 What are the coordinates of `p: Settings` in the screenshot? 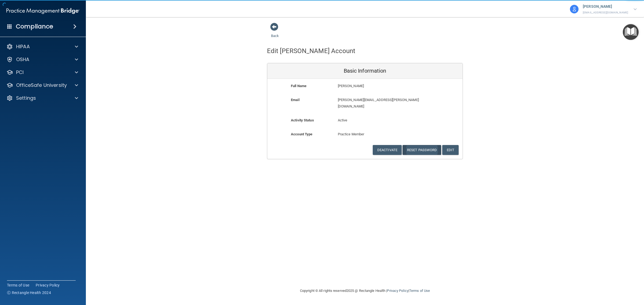 It's located at (26, 98).